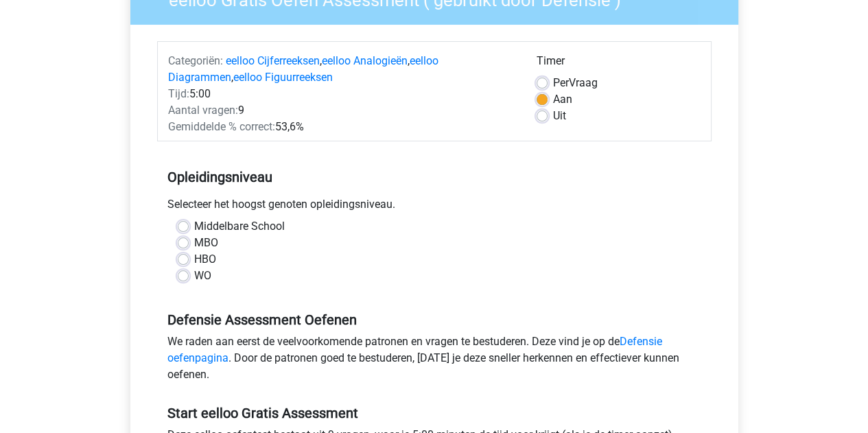 The height and width of the screenshot is (433, 868). Describe the element at coordinates (434, 320) in the screenshot. I see `h5: Defensie Assessment Oefenen` at that location.